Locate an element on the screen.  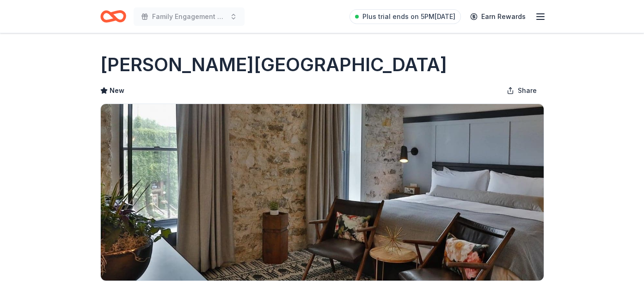
span: Family Engagement Night is located at coordinates (189, 17).